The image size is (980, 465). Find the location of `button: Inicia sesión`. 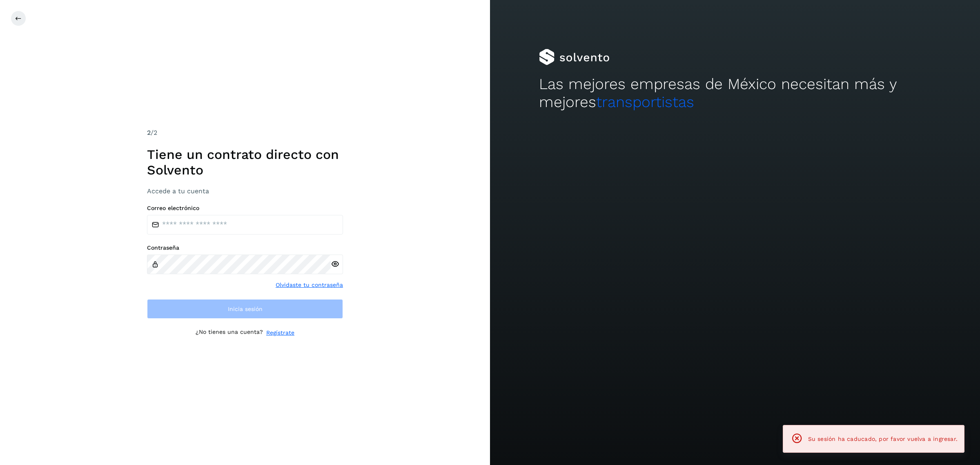

button: Inicia sesión is located at coordinates (245, 308).